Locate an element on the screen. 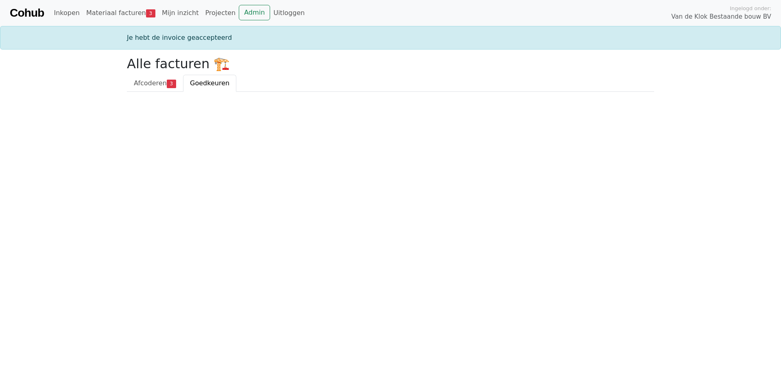 This screenshot has width=781, height=370. a: Afcoderen3 is located at coordinates (155, 83).